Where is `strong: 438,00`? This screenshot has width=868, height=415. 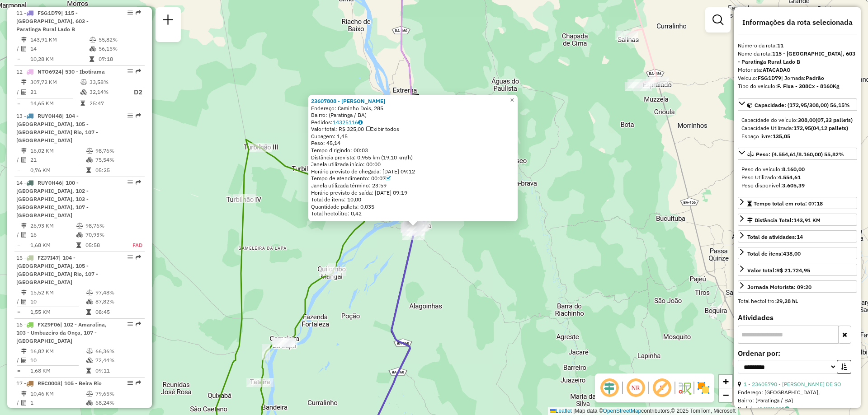 strong: 438,00 is located at coordinates (791, 253).